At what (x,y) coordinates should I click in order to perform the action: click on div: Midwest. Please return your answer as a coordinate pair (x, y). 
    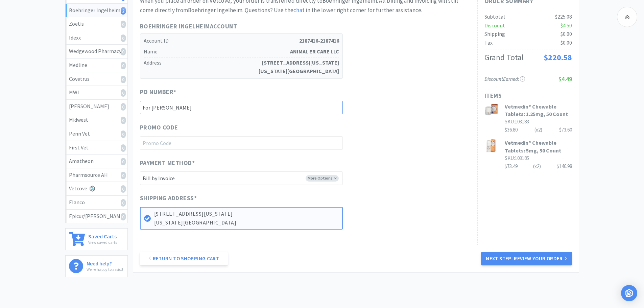
    Looking at the image, I should click on (96, 120).